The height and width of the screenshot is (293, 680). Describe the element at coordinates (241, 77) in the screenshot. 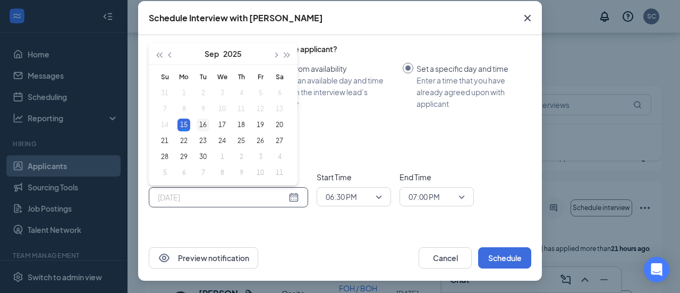

I see `th: Th` at that location.